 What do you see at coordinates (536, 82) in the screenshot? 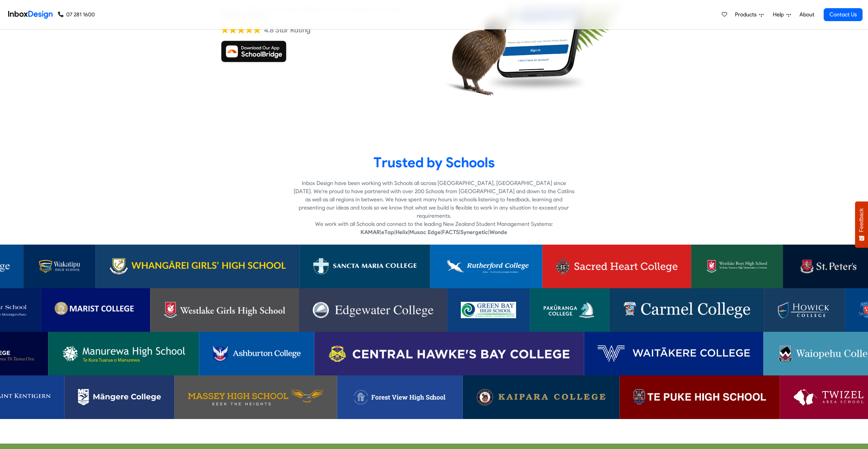
I see `img: shadow.png` at bounding box center [536, 82].